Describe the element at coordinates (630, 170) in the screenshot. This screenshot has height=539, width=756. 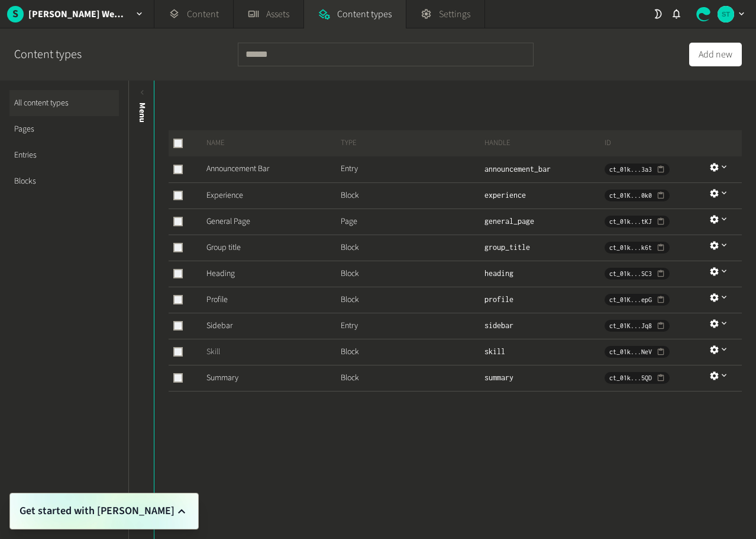
I see `span: ct_01k...3a3` at that location.